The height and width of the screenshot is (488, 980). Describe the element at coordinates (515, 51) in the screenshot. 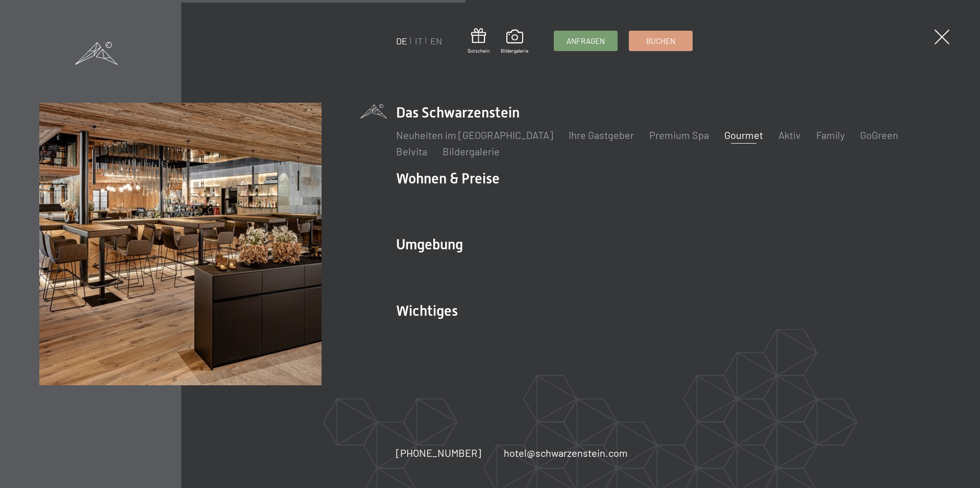

I see `span: Bildergalerie` at that location.